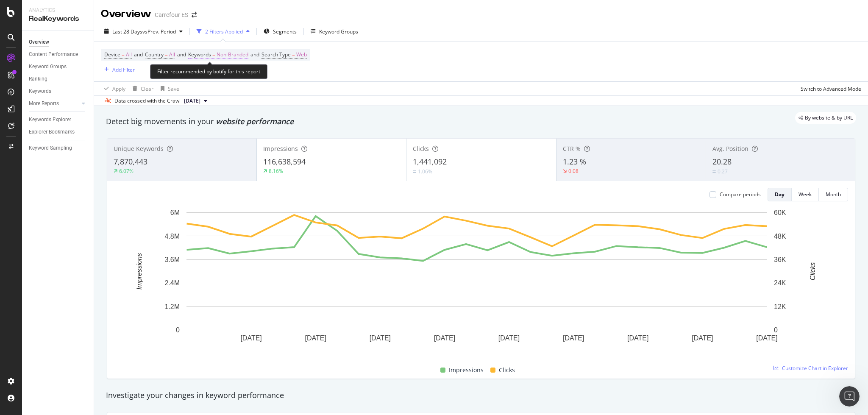 The image size is (868, 415). What do you see at coordinates (829, 88) in the screenshot?
I see `button: Switch to Advanced Mode` at bounding box center [829, 88].